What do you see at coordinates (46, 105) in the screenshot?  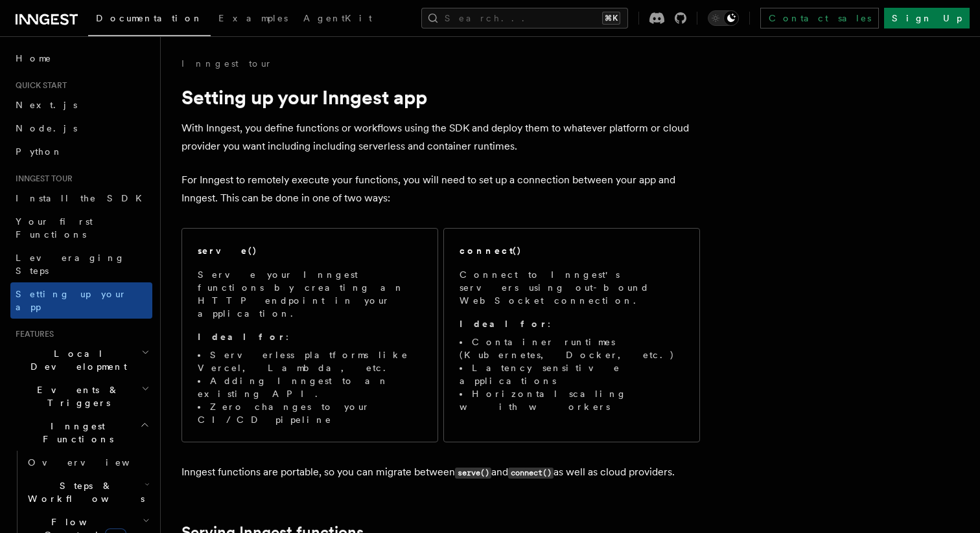 I see `span: Next.js` at bounding box center [46, 105].